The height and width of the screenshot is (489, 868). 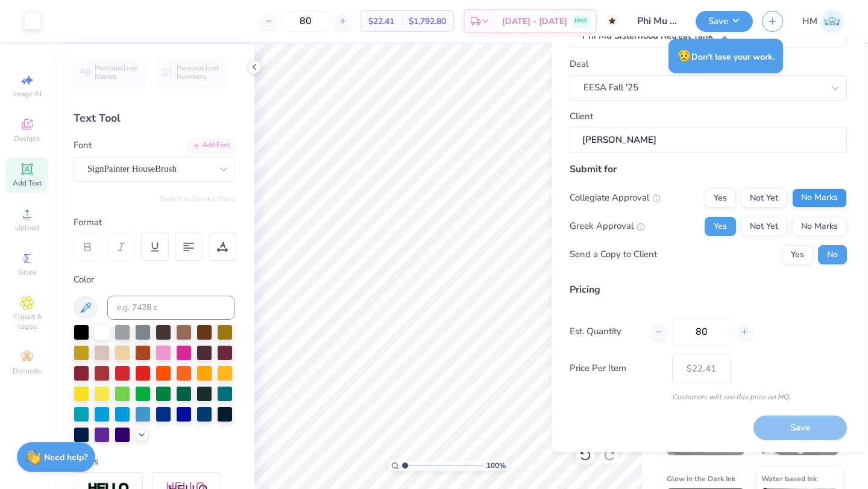 I want to click on div: Collegiate Approval, so click(x=615, y=198).